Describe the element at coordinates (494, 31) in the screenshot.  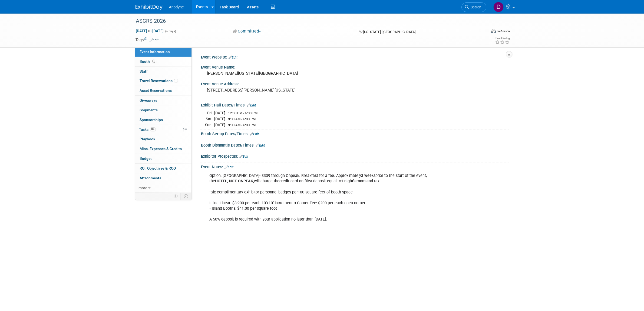
I see `img: Format-Inperson.png` at that location.